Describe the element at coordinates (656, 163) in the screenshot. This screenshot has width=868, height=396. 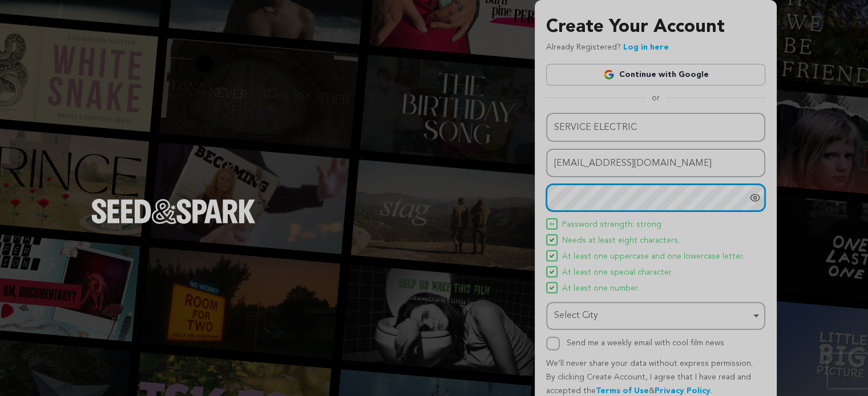
I see `input: Email address` at that location.